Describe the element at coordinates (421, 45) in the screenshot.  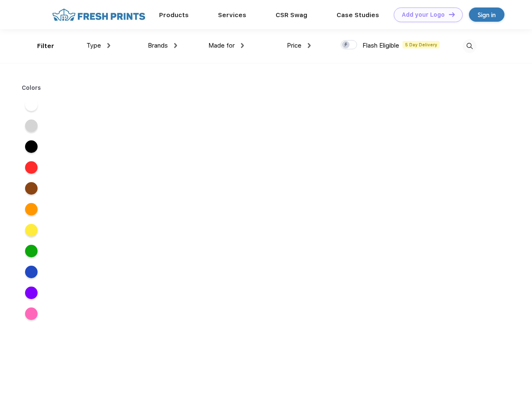
I see `span: 5 Day Delivery` at that location.